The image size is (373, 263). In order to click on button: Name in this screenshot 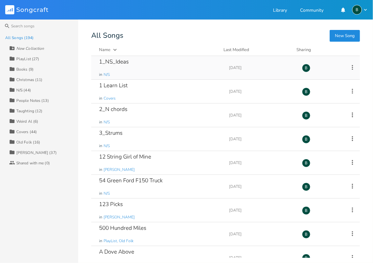, I will do `click(157, 50)`.